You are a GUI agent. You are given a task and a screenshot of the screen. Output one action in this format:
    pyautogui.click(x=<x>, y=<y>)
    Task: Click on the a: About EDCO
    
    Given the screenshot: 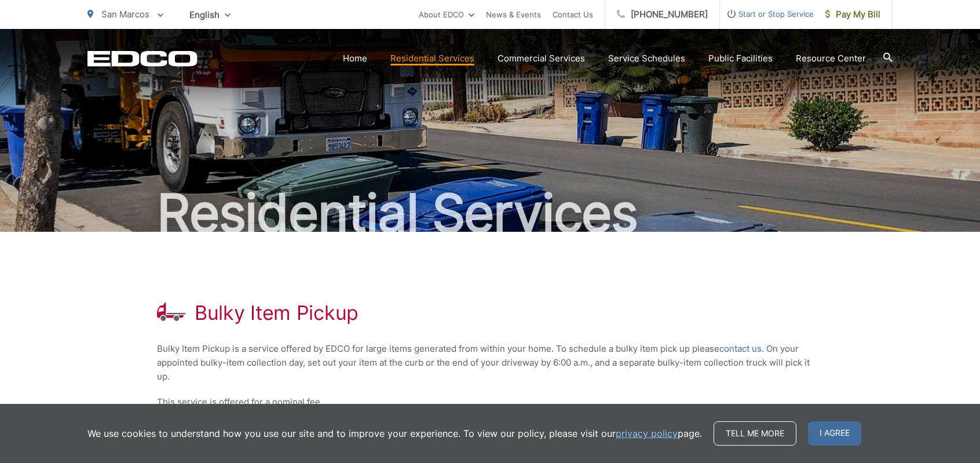 What is the action you would take?
    pyautogui.click(x=447, y=14)
    